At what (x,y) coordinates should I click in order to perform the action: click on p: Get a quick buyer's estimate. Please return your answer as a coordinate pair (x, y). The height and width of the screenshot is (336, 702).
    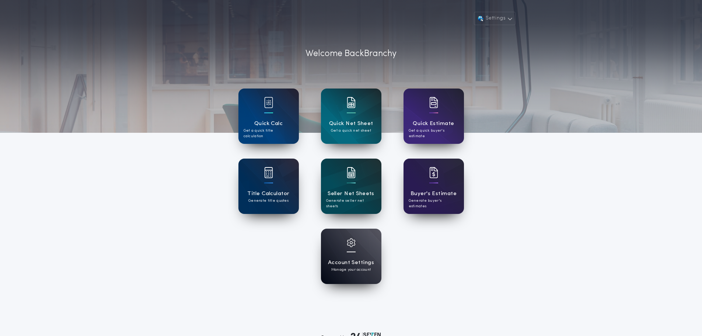
    Looking at the image, I should click on (434, 133).